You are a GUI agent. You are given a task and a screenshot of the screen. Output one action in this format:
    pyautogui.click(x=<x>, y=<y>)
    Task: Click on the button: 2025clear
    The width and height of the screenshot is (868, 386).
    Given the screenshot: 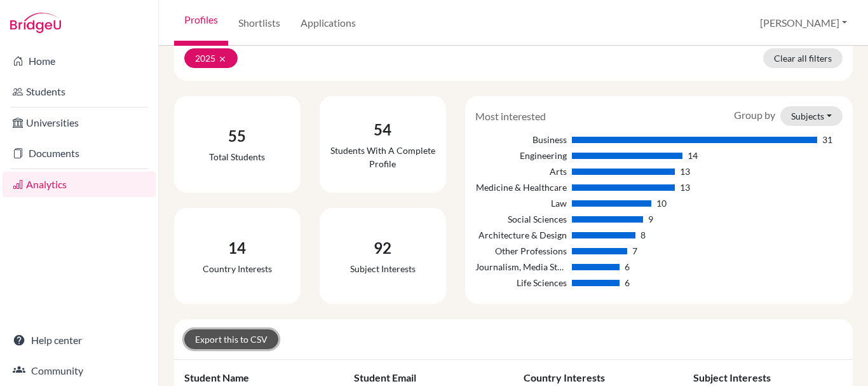 What is the action you would take?
    pyautogui.click(x=211, y=58)
    